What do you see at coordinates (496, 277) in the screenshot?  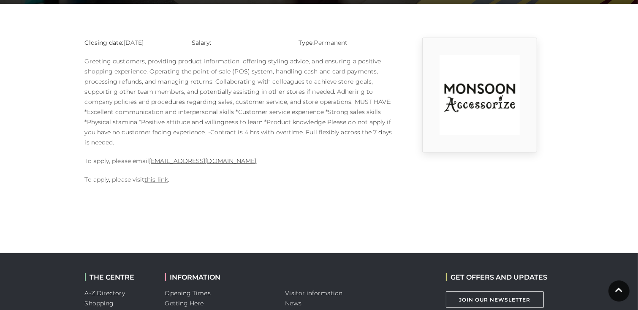 I see `h2: GET OFFERS AND UPDATES` at bounding box center [496, 277].